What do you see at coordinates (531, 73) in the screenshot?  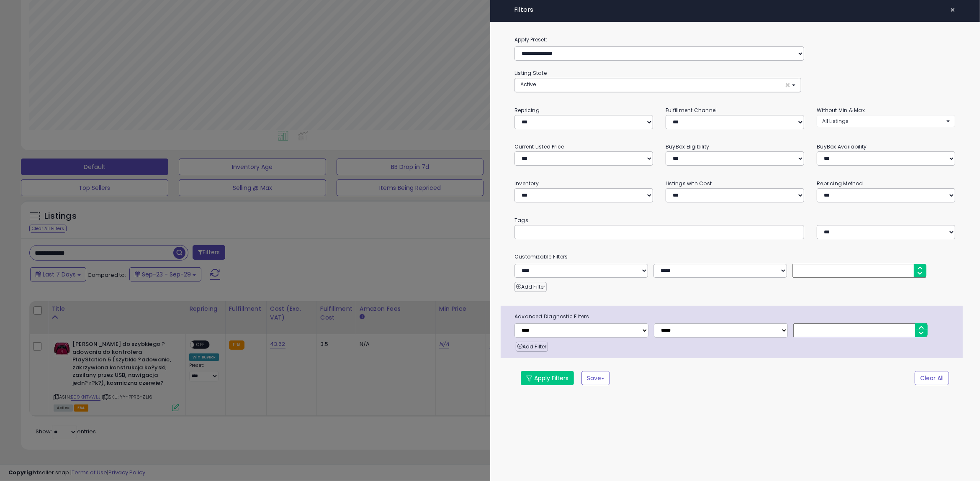 I see `small: Listing State` at bounding box center [531, 73].